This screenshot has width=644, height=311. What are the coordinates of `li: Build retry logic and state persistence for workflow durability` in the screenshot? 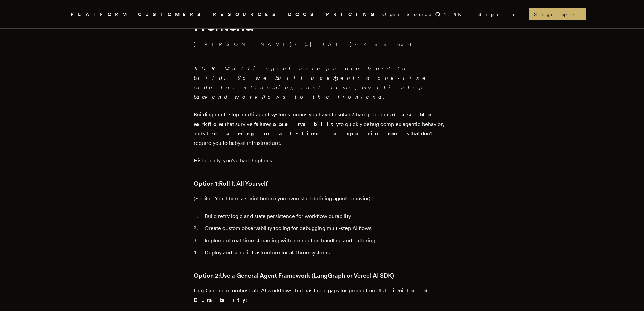 It's located at (326, 216).